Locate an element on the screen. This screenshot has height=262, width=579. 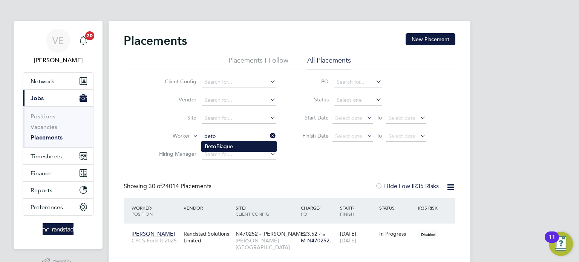
label: PO is located at coordinates (312, 81).